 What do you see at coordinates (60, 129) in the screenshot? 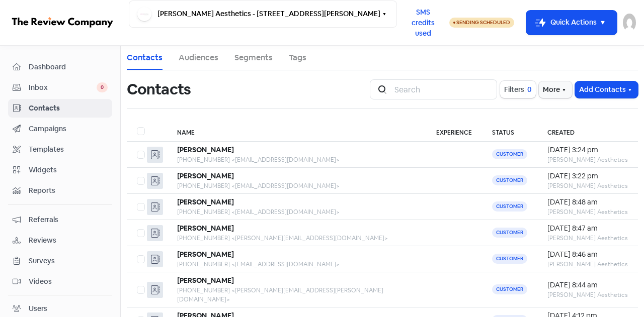
I see `a: Campaigns` at bounding box center [60, 129].